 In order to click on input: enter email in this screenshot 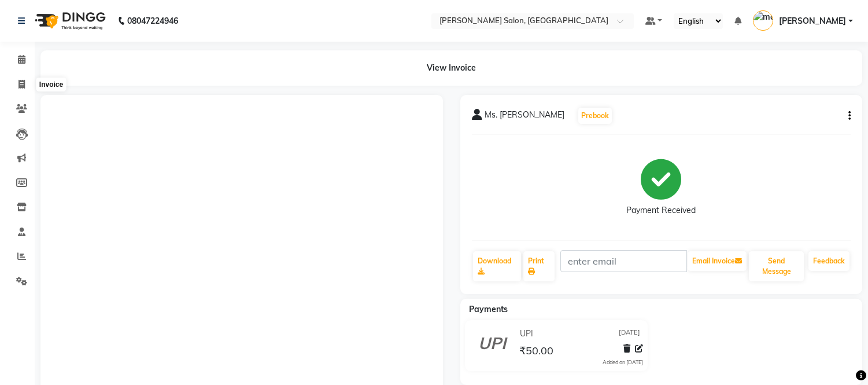, I will do `click(623, 261)`.